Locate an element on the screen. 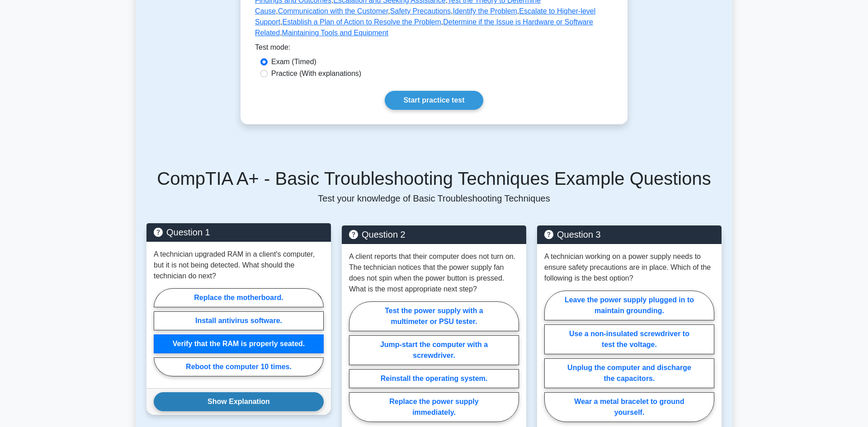  a: Start practice test is located at coordinates (434, 100).